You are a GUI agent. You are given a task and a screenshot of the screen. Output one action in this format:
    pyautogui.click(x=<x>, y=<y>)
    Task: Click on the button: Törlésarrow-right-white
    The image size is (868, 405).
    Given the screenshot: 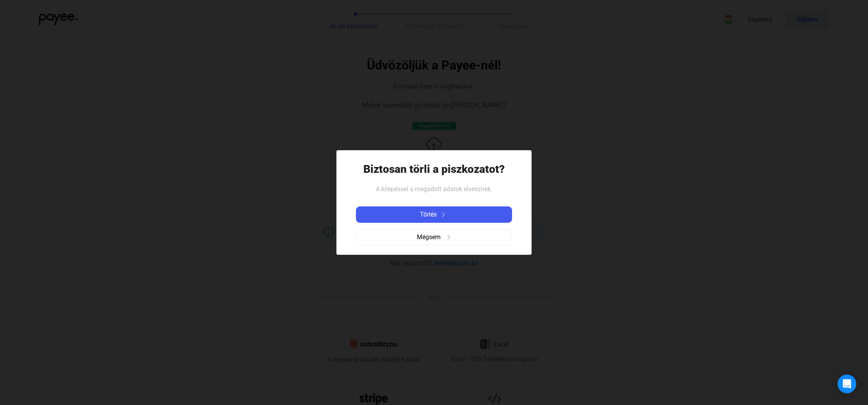 What is the action you would take?
    pyautogui.click(x=434, y=214)
    